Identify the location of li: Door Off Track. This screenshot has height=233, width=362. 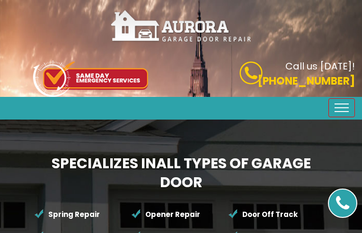
(277, 215).